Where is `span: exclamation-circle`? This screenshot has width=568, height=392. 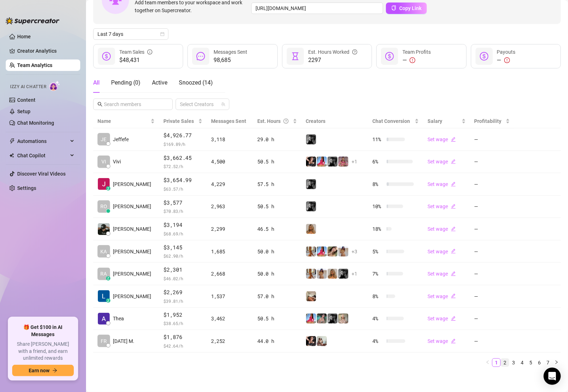 span: exclamation-circle is located at coordinates (507, 60).